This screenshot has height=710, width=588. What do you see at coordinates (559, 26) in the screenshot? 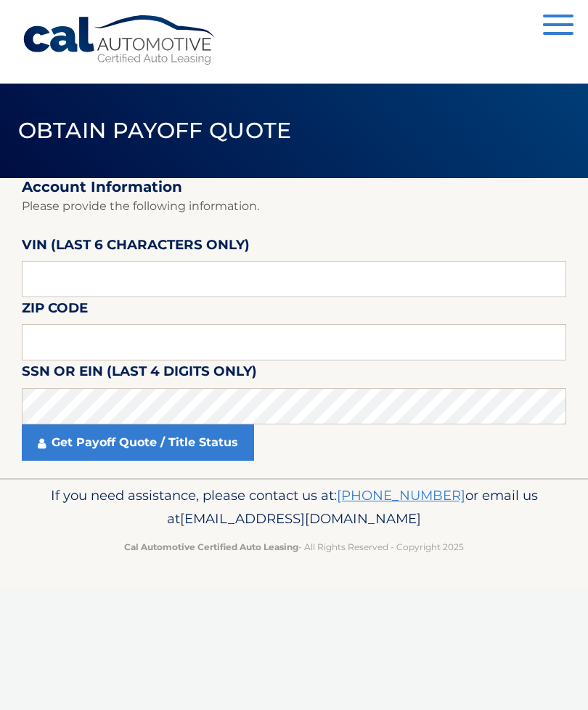
I see `button: Menu` at bounding box center [559, 26].